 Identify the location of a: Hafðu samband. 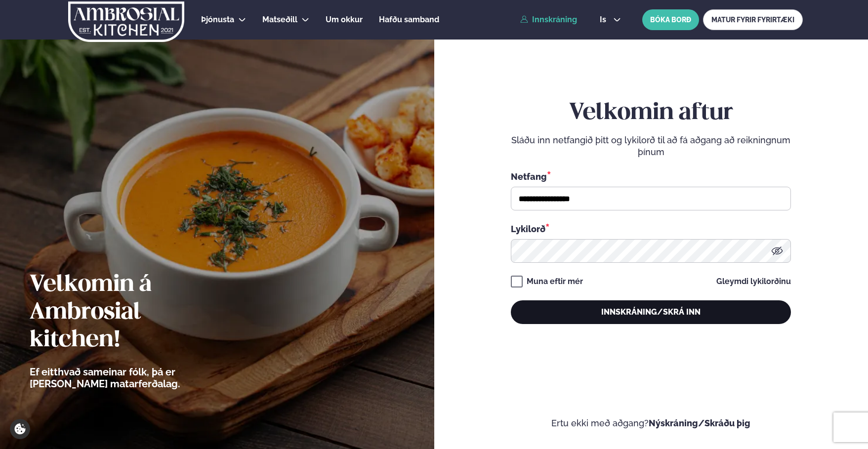
(409, 20).